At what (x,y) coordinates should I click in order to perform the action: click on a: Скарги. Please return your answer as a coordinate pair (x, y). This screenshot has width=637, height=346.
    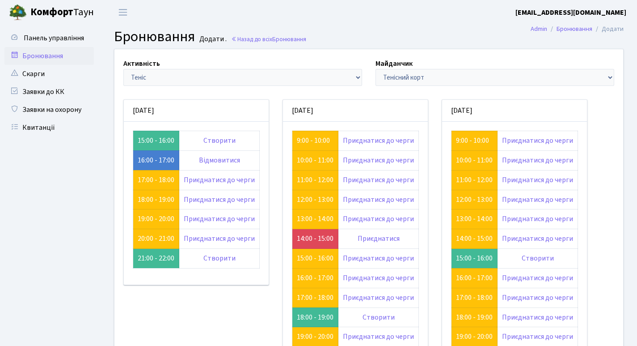
    Looking at the image, I should click on (49, 74).